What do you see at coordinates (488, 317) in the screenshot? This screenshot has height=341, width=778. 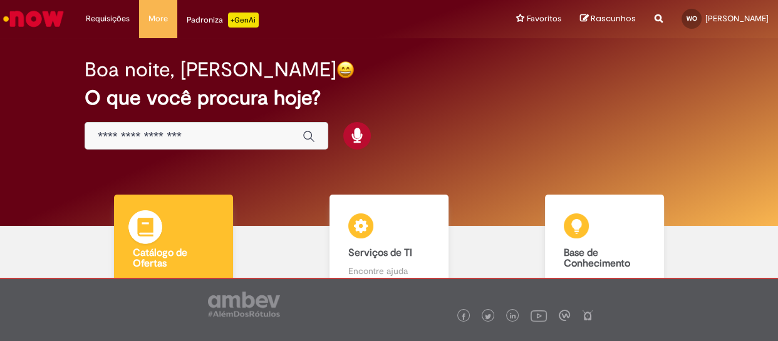 I see `img: logo_footer_twitter.png` at bounding box center [488, 317].